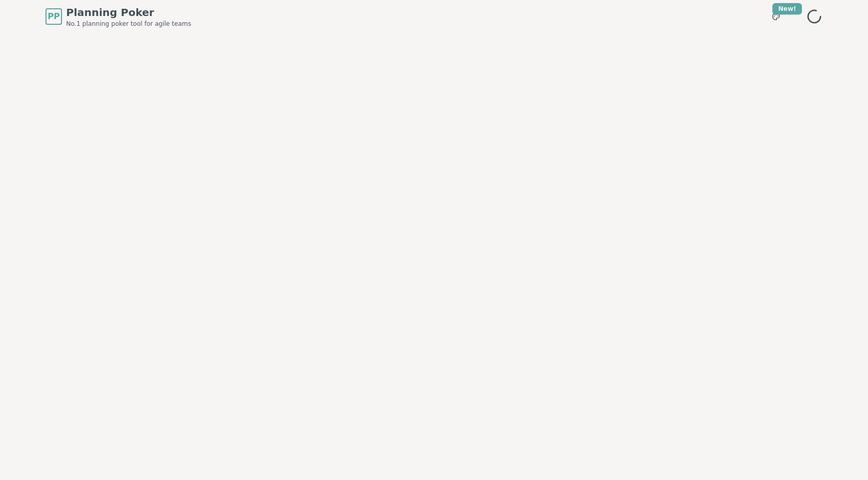 Image resolution: width=868 pixels, height=480 pixels. Describe the element at coordinates (129, 24) in the screenshot. I see `span: No.1 planning poker tool for agile teams` at that location.